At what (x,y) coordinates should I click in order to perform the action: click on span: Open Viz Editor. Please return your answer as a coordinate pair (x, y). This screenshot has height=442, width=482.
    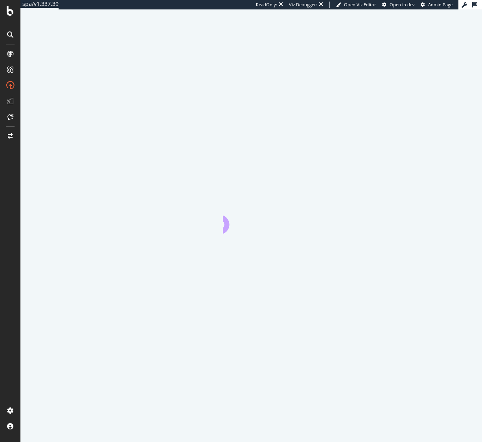
    Looking at the image, I should click on (360, 4).